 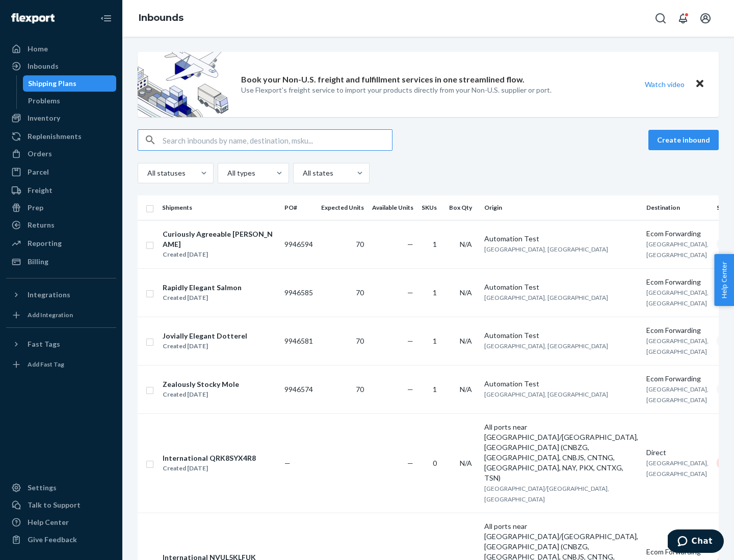 I want to click on div: International QRK8SYX4R8, so click(x=209, y=459).